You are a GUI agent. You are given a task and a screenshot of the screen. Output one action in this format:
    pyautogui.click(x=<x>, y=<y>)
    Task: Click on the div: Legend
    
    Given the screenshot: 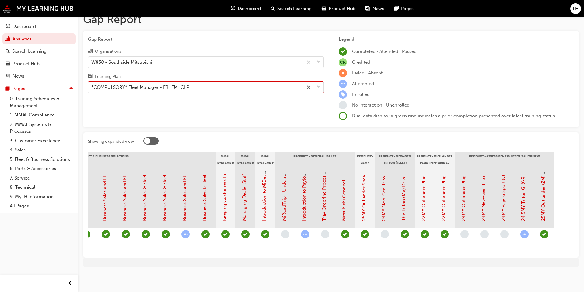 What is the action you would take?
    pyautogui.click(x=457, y=39)
    